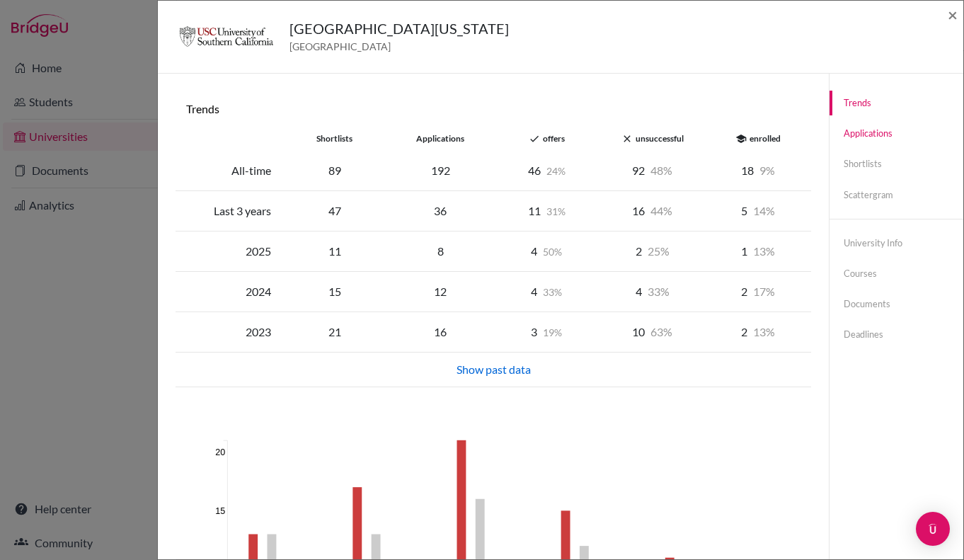 The image size is (964, 560). Describe the element at coordinates (896, 195) in the screenshot. I see `a: Scattergram` at that location.